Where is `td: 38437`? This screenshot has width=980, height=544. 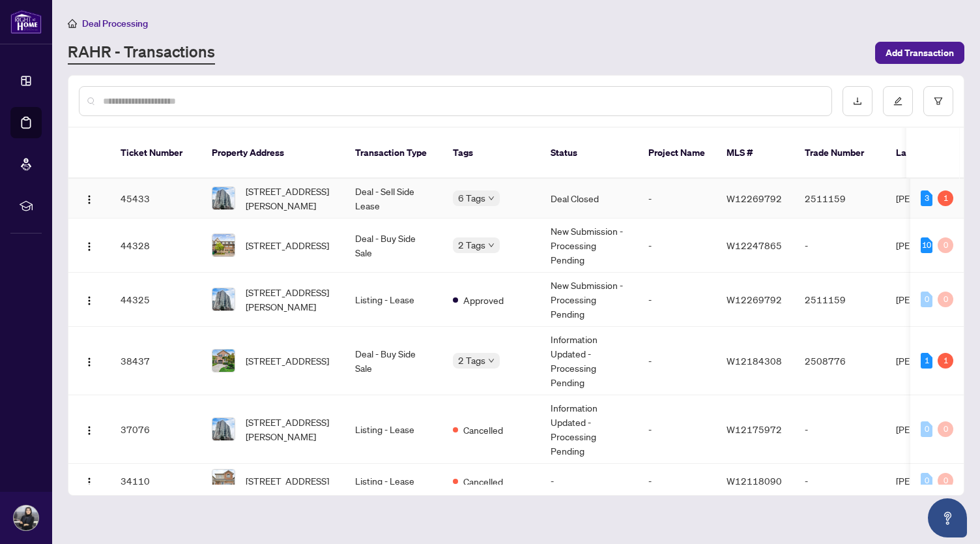 td: 38437 is located at coordinates (156, 361).